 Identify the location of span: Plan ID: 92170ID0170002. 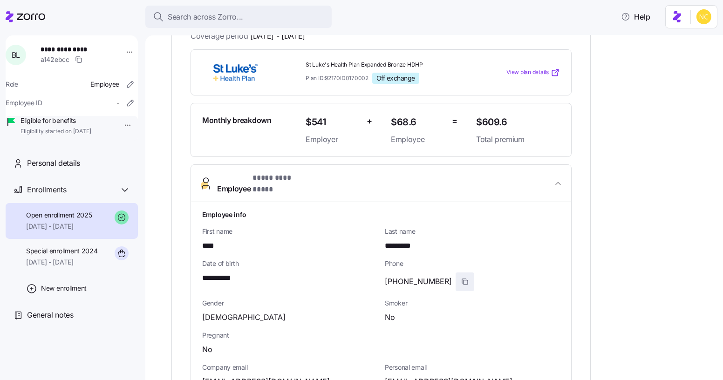
(337, 78).